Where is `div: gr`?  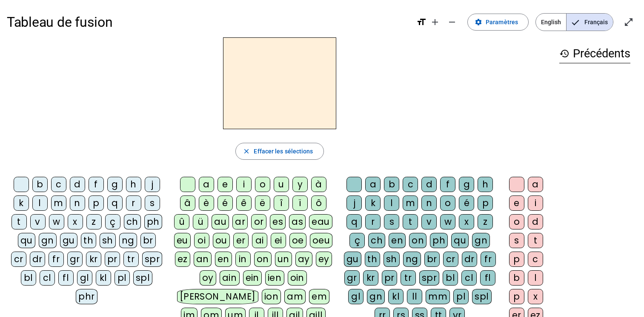
div: gr is located at coordinates (352, 278).